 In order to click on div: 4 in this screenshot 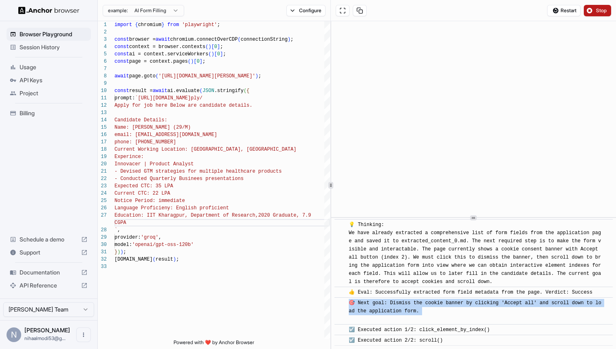, I will do `click(102, 47)`.